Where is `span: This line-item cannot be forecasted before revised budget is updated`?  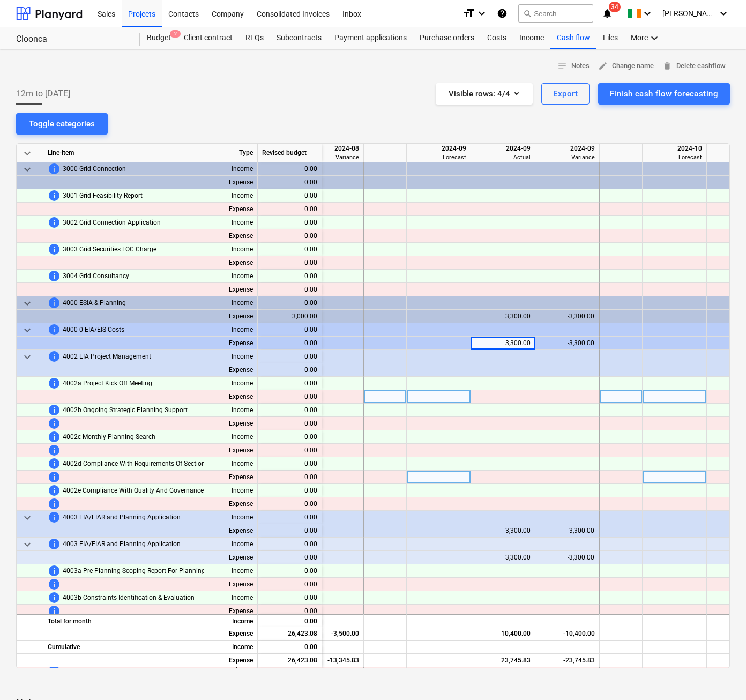
span: This line-item cannot be forecasted before revised budget is updated is located at coordinates (54, 611).